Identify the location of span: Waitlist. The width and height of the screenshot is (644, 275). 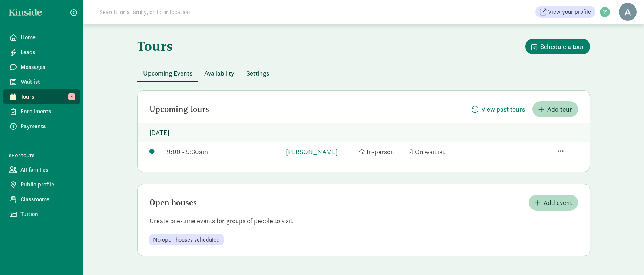
(47, 82).